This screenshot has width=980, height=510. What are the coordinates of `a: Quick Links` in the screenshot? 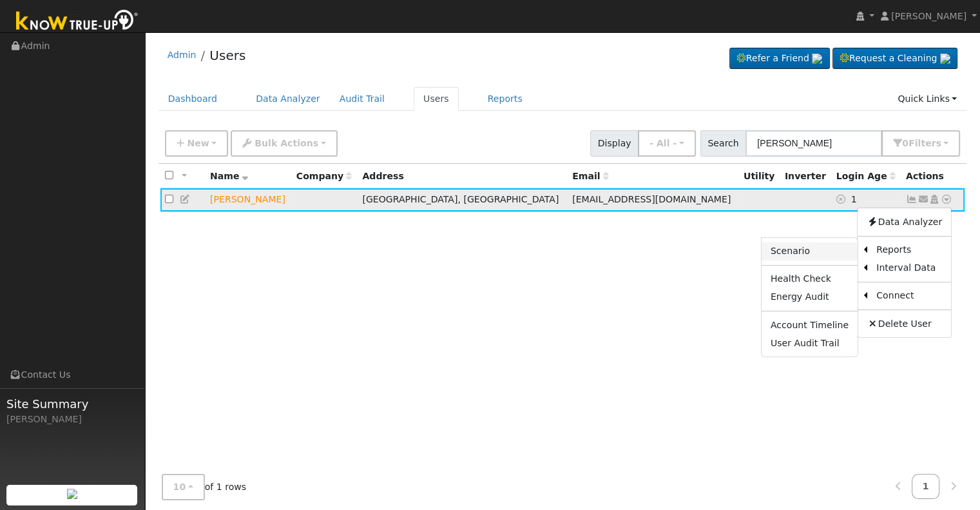 It's located at (927, 99).